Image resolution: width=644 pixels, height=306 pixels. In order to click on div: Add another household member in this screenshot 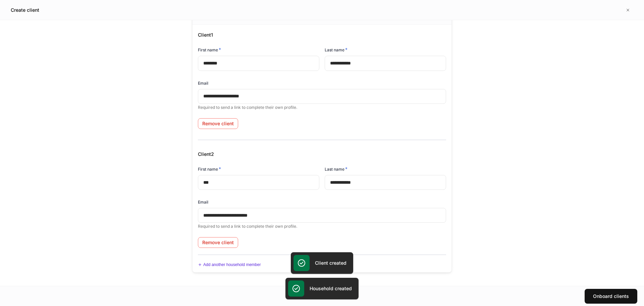, I will do `click(229, 265)`.